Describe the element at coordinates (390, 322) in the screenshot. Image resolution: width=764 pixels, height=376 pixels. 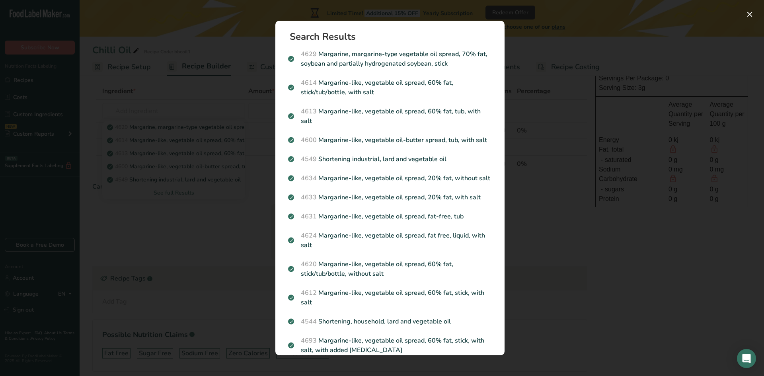
I see `p: Shortening, household, lard and vegetable oil` at that location.